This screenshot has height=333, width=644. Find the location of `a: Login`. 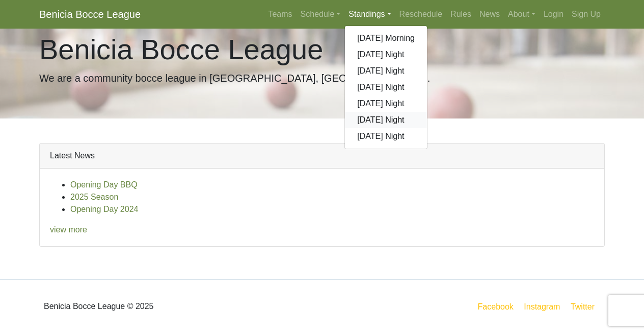

a: Login is located at coordinates (554, 14).